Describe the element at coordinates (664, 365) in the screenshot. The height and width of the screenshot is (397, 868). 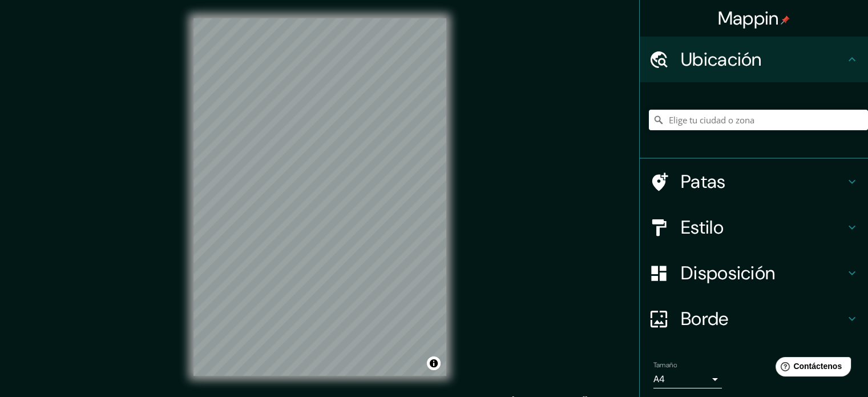
I see `font: Tamaño` at that location.